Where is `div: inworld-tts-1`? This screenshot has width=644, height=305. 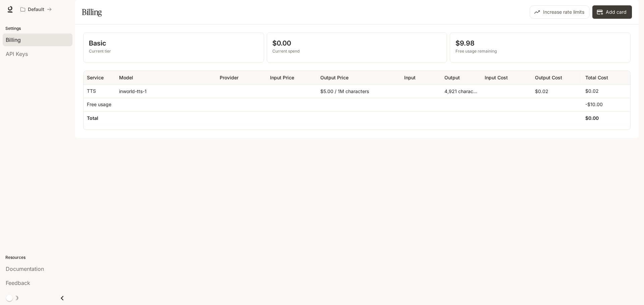 div: inworld-tts-1 is located at coordinates (166, 91).